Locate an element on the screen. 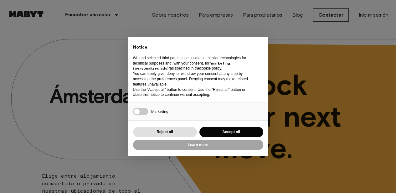  button: Learn more is located at coordinates (198, 144).